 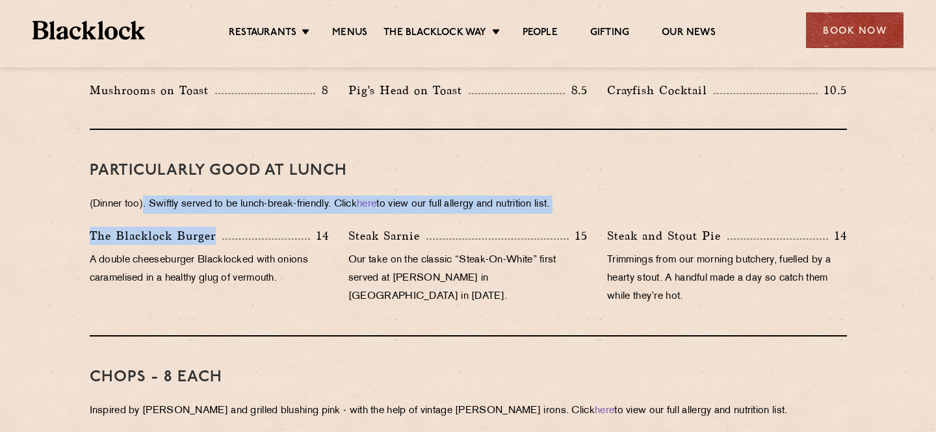 I want to click on p: 8, so click(x=322, y=90).